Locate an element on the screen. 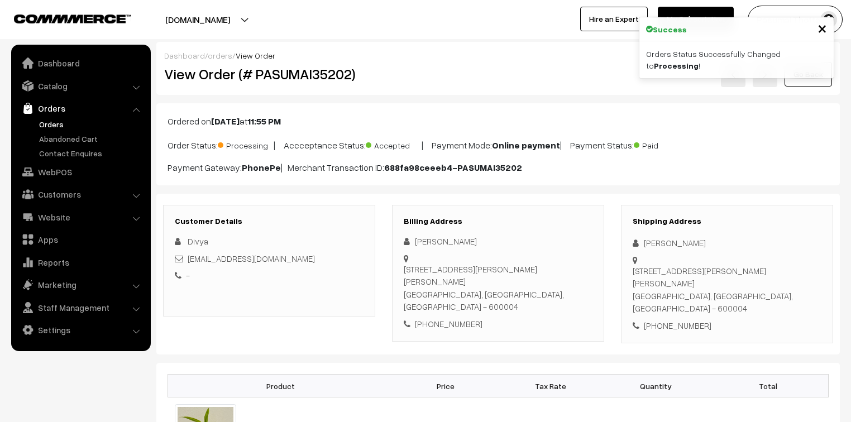 Image resolution: width=851 pixels, height=422 pixels. span: Divya is located at coordinates (198, 241).